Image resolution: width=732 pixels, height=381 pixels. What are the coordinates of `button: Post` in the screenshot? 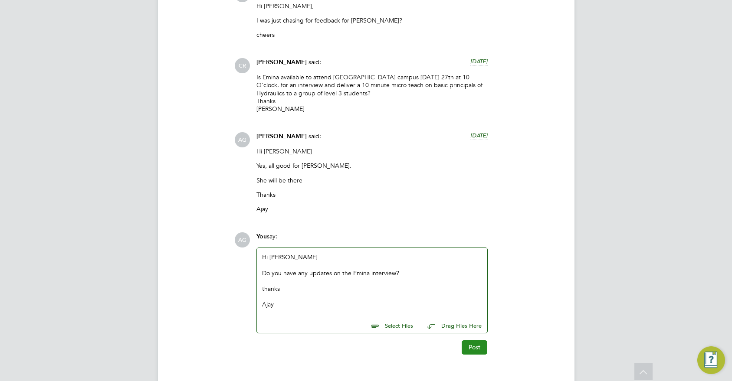 It's located at (474, 347).